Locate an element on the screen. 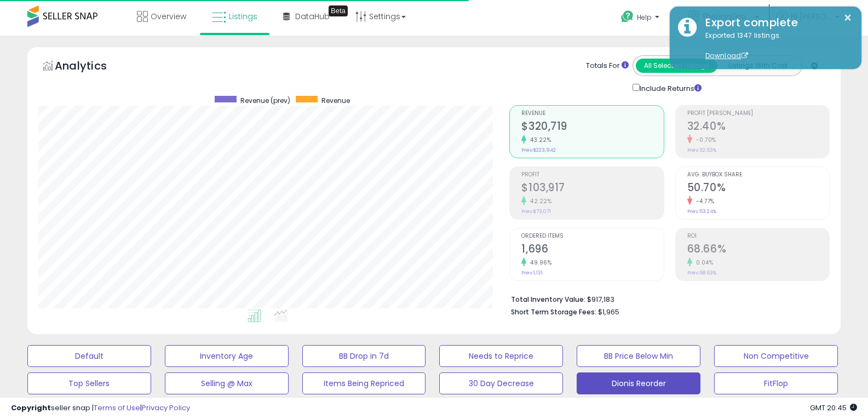 Image resolution: width=868 pixels, height=419 pixels. span: Listings is located at coordinates (243, 17).